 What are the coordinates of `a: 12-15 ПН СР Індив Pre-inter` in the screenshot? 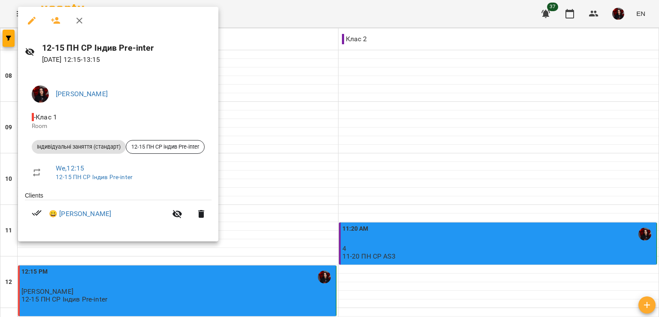 It's located at (94, 177).